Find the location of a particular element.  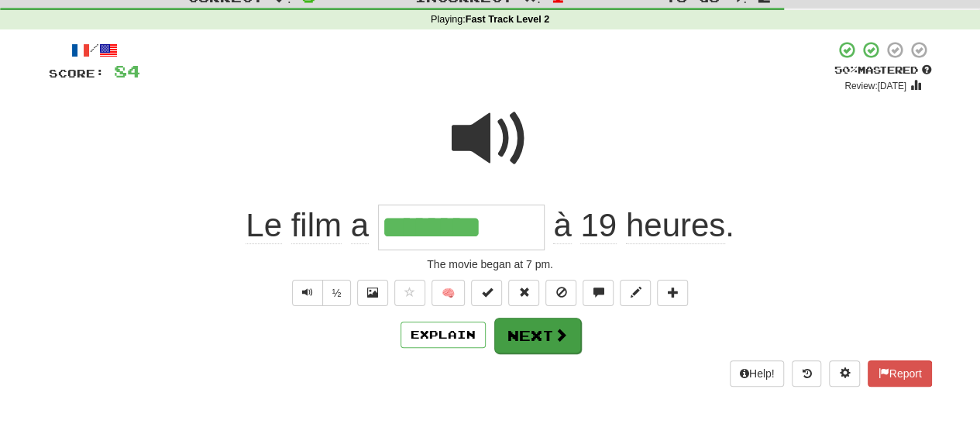

button: Reset to 0% Mastered (alt+r) is located at coordinates (523, 293).